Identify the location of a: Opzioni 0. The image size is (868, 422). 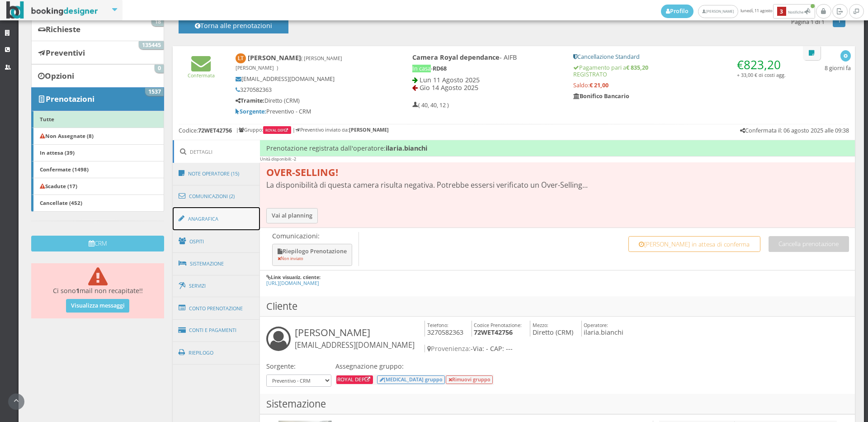
(98, 76).